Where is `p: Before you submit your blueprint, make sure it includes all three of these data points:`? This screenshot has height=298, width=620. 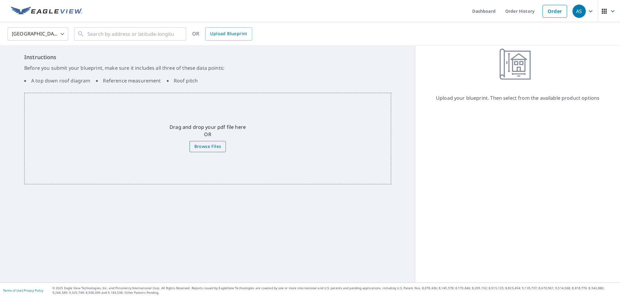 p: Before you submit your blueprint, make sure it includes all three of these data points: is located at coordinates (208, 68).